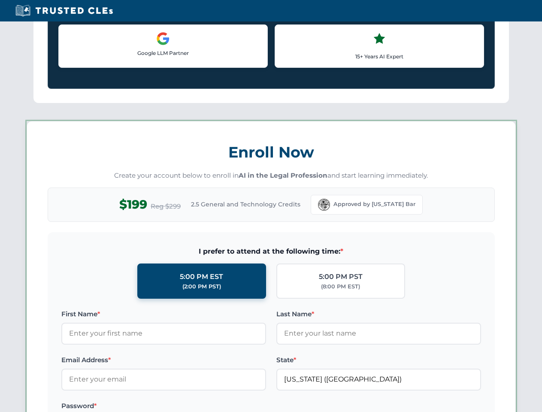  Describe the element at coordinates (163, 53) in the screenshot. I see `p: Google LLM Partner` at that location.